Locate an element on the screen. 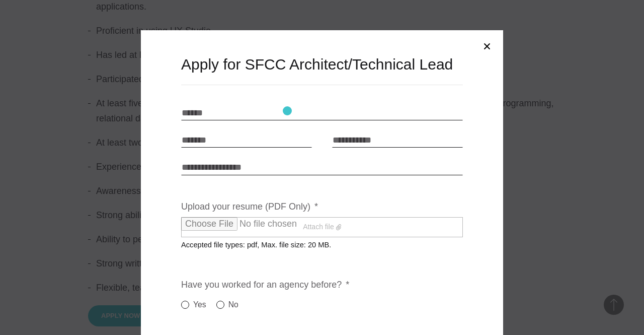  h3: Apply for SFCC Architect/Technical Lead is located at coordinates (322, 64).